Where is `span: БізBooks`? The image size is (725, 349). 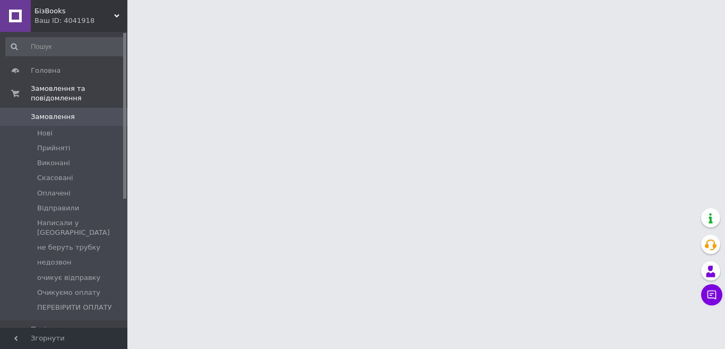
span: БізBooks is located at coordinates (74, 11).